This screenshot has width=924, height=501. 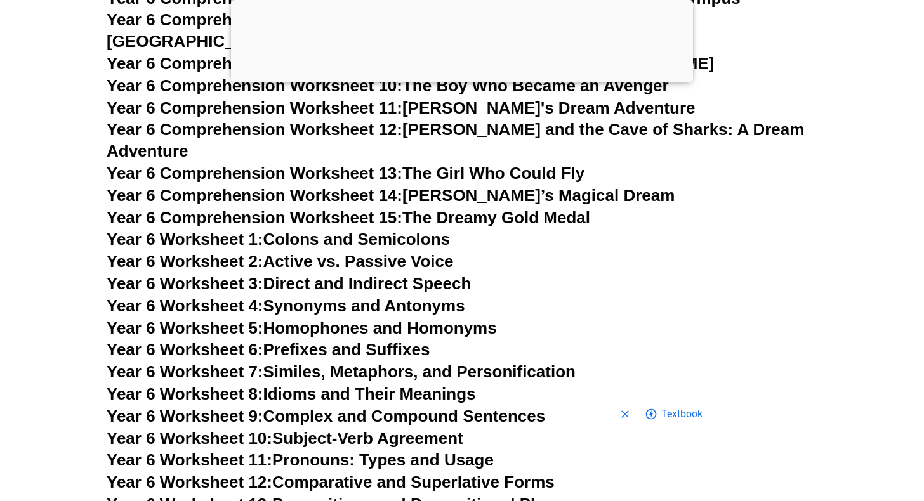 What do you see at coordinates (388, 86) in the screenshot?
I see `a: Year 6 Comprehension Worksheet 10:The Boy Who Became an Avenger` at bounding box center [388, 86].